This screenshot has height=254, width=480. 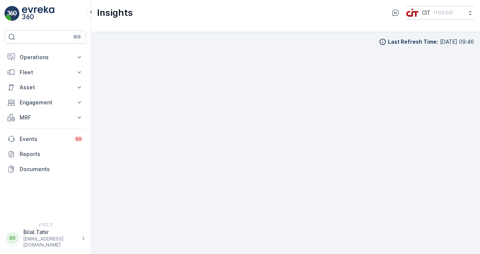 I want to click on p: ( +03:00 ), so click(x=443, y=13).